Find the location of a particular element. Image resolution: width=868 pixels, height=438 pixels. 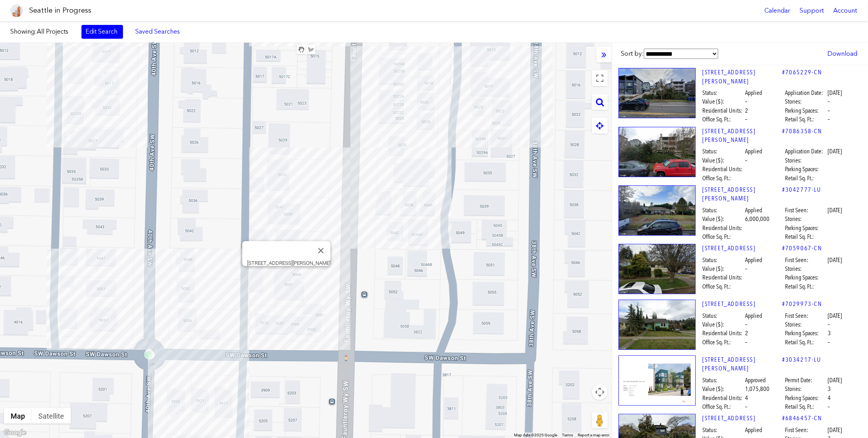

img: 5045_FAUNTLEROY_WAY_SW_SEATTLE.jpg is located at coordinates (657, 210).